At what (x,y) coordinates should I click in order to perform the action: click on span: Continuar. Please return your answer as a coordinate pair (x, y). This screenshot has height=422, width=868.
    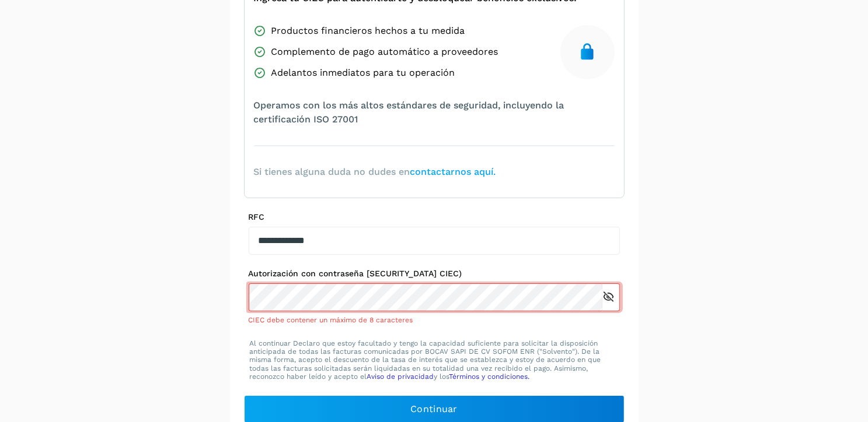
    Looking at the image, I should click on (434, 410).